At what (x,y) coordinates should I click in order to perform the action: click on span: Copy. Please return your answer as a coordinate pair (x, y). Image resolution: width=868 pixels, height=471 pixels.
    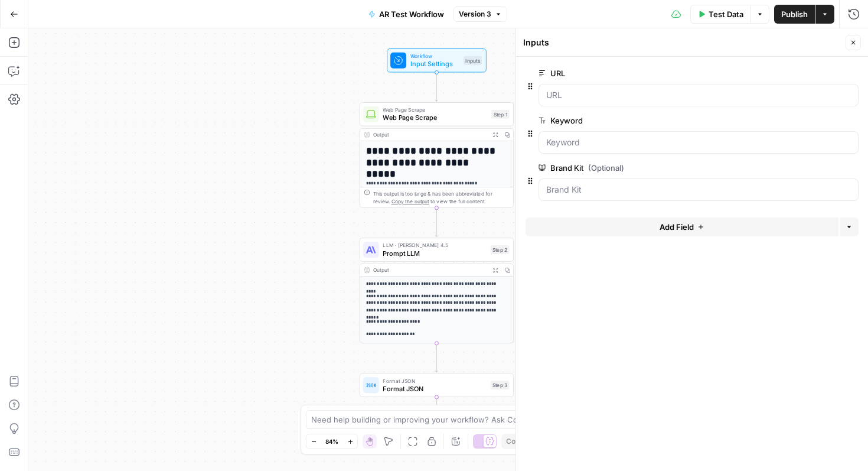
    Looking at the image, I should click on (515, 441).